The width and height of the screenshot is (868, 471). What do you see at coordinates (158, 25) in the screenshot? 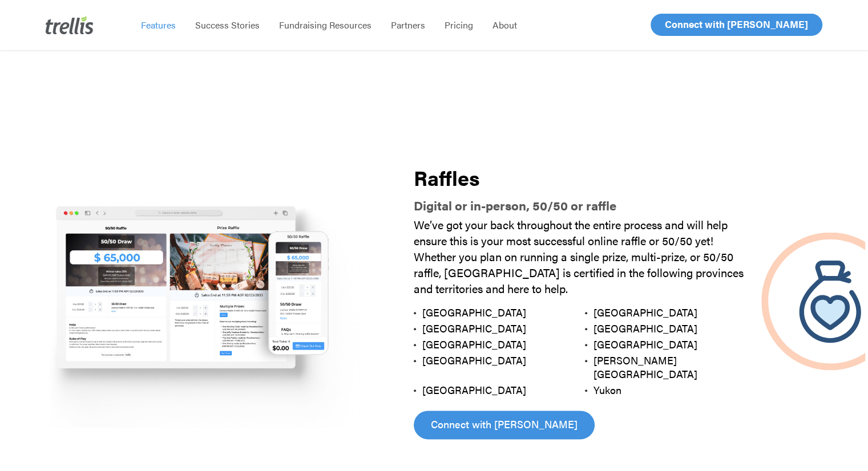
I see `a: Features` at bounding box center [158, 25].